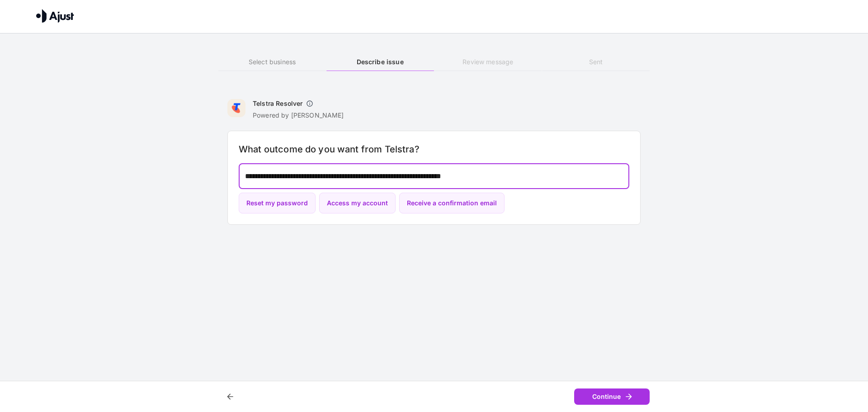 The width and height of the screenshot is (868, 412). What do you see at coordinates (434, 149) in the screenshot?
I see `h6: What outcome do you want from Telstra?` at bounding box center [434, 149].